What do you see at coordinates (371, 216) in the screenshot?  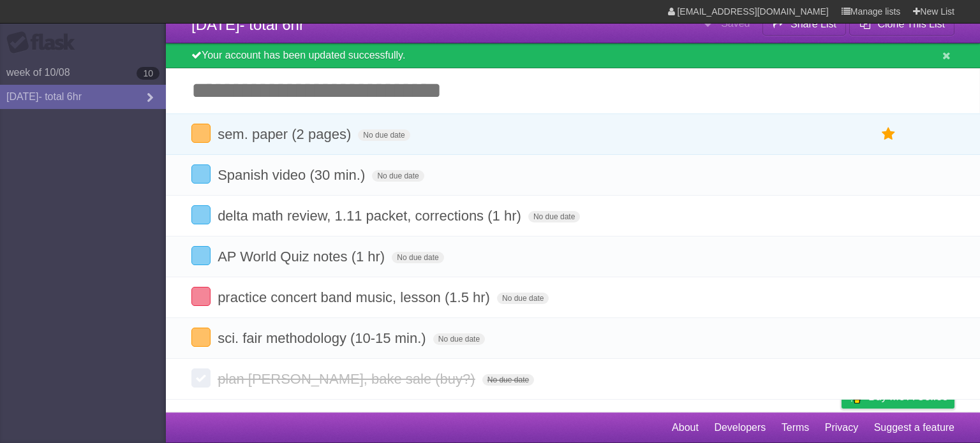 I see `span: delta math review, 1.11 packet, corrections (1 hr)` at bounding box center [371, 216].